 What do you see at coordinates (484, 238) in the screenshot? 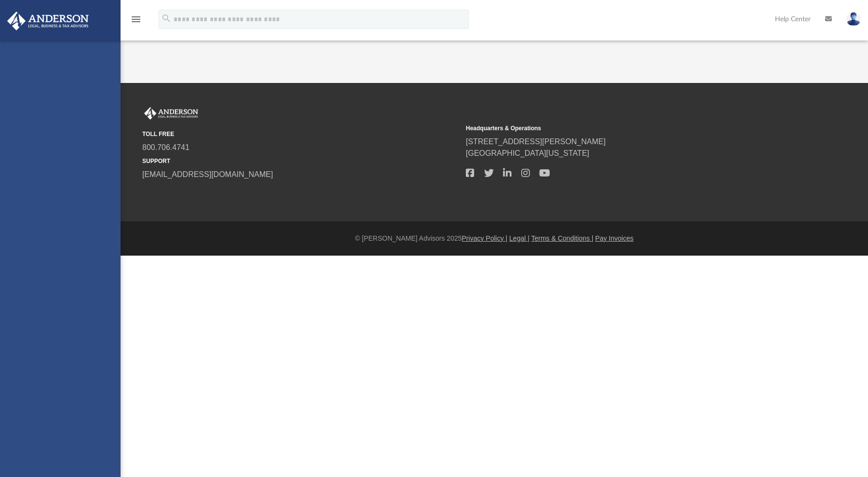
I see `a: Privacy Policy |` at bounding box center [484, 238].